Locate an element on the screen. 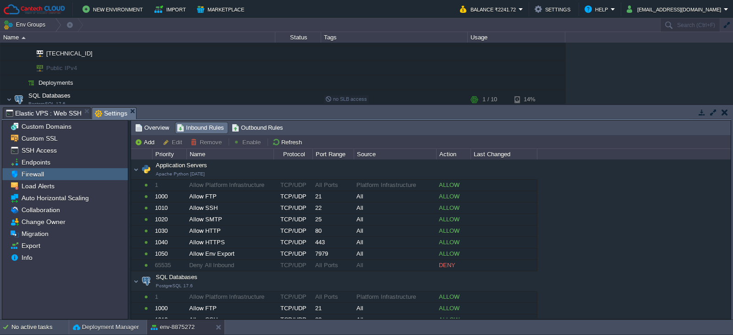 This screenshot has width=733, height=335. div: 443 is located at coordinates (333, 242).